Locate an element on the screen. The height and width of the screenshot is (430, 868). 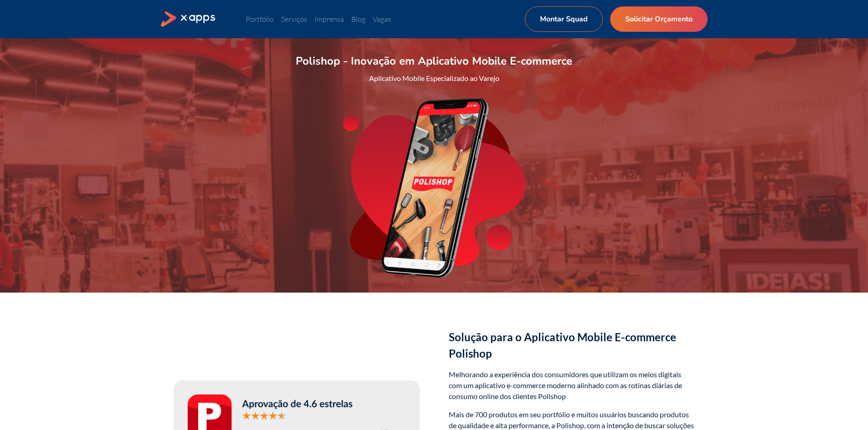
h1: Polishop - Inovação em Aplicativo Mobile E-commerce is located at coordinates (434, 61).